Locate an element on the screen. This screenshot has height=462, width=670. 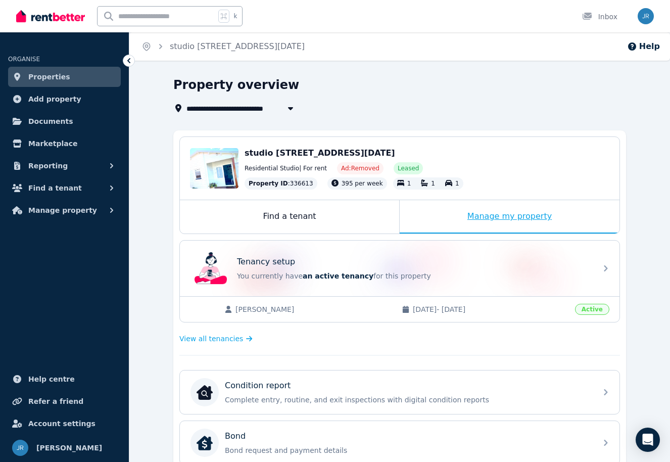
a: Add property is located at coordinates (64, 99).